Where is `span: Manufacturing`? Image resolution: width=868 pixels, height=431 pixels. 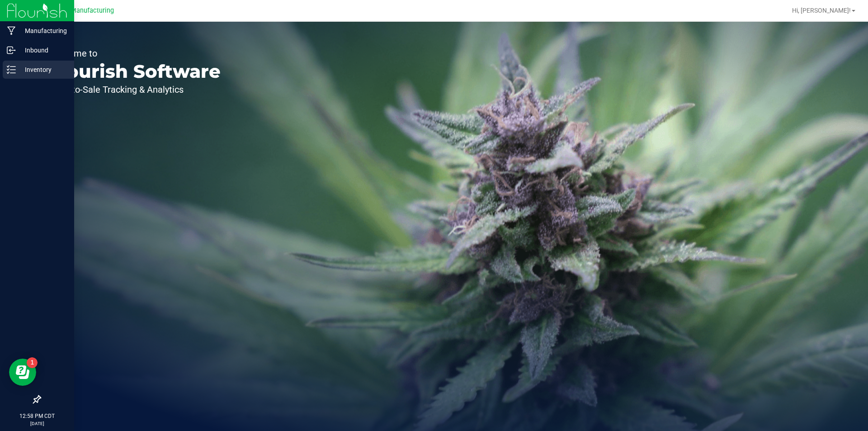 span: Manufacturing is located at coordinates (93, 10).